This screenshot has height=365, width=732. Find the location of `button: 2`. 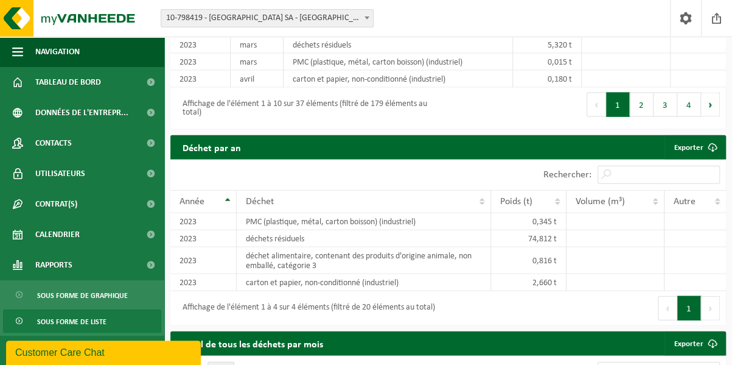

button: 2 is located at coordinates (642, 105).